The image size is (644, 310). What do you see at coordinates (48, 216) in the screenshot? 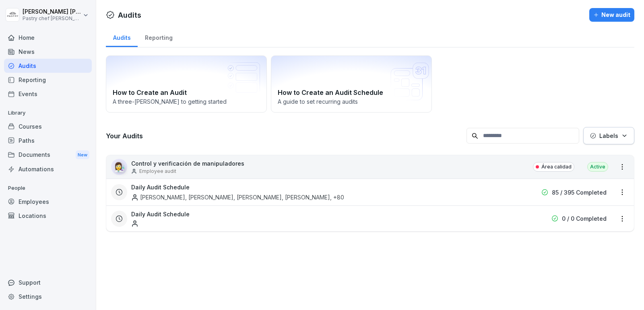
I see `a: Locations` at bounding box center [48, 216].